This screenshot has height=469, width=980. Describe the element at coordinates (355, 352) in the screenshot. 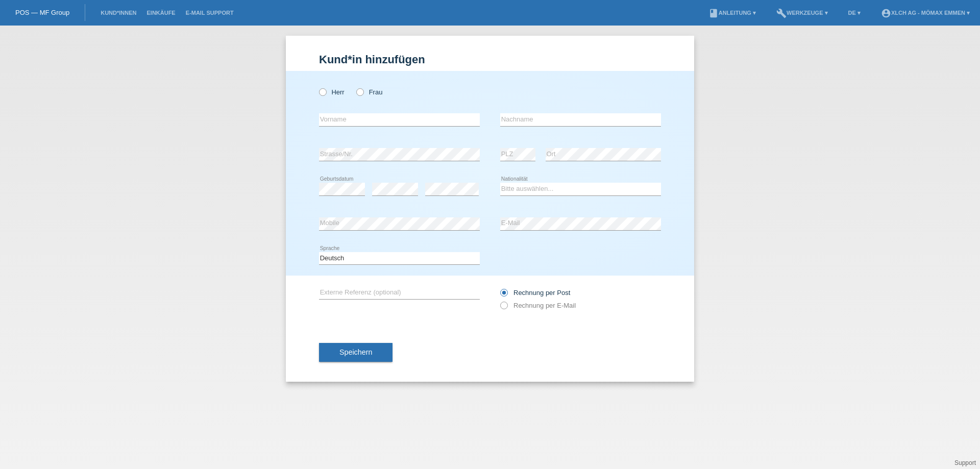

I see `span: Speichern` at that location.